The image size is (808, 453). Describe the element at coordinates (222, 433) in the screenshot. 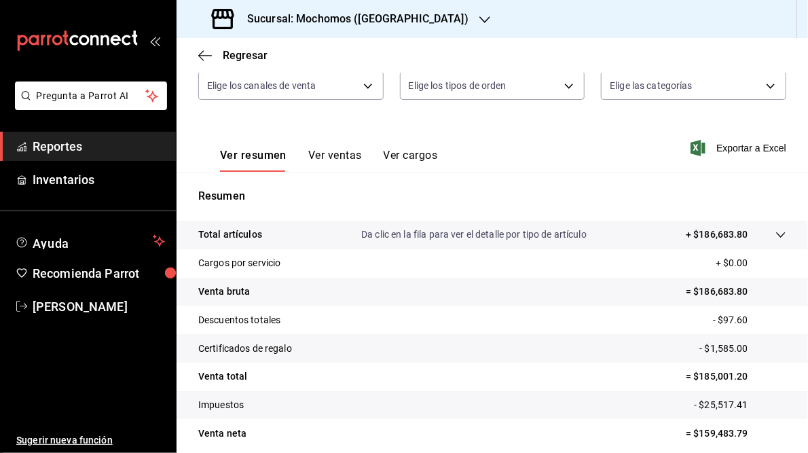

I see `p: Venta neta` at that location.